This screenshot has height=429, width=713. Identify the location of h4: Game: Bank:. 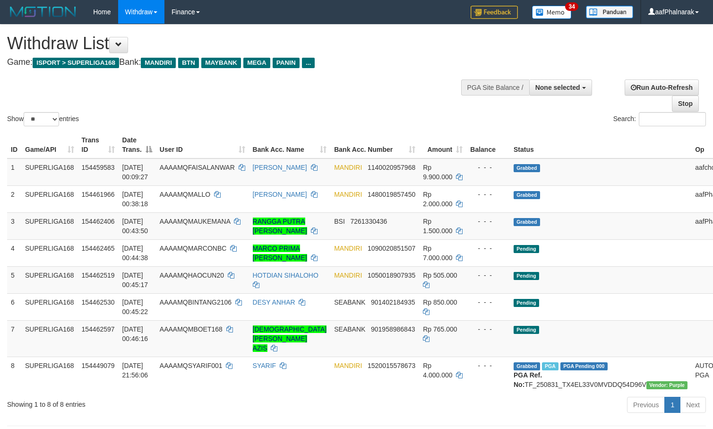
(236, 62).